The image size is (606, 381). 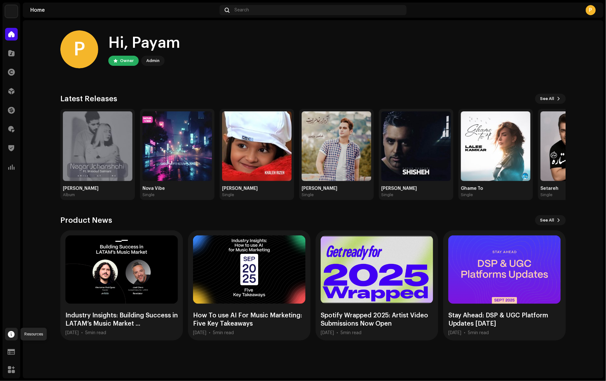 I want to click on span: Search, so click(x=242, y=10).